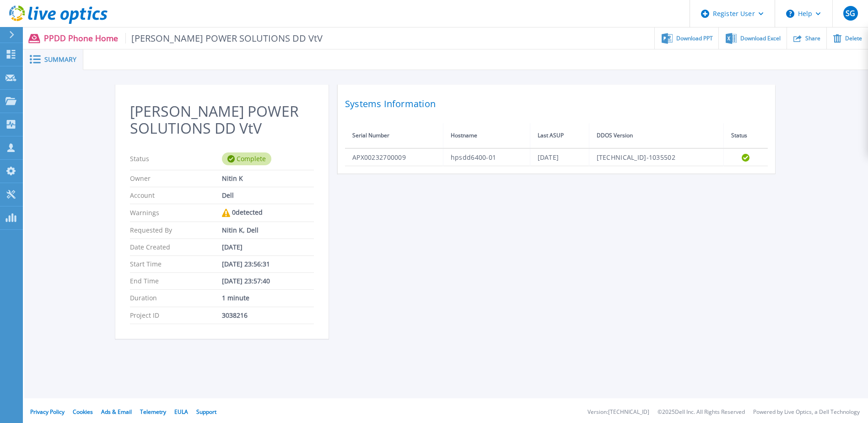 The width and height of the screenshot is (868, 423). I want to click on div: 1 minute, so click(267, 298).